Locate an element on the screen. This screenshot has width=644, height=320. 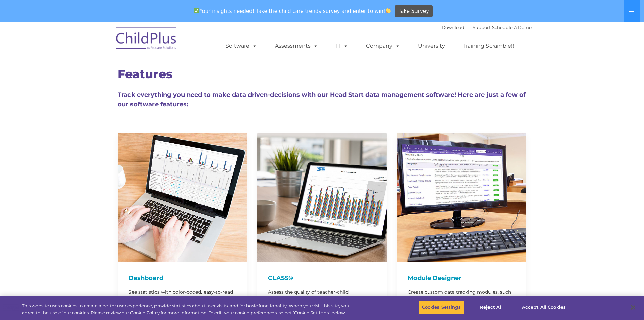
h4: Module Designer is located at coordinates (462, 278).